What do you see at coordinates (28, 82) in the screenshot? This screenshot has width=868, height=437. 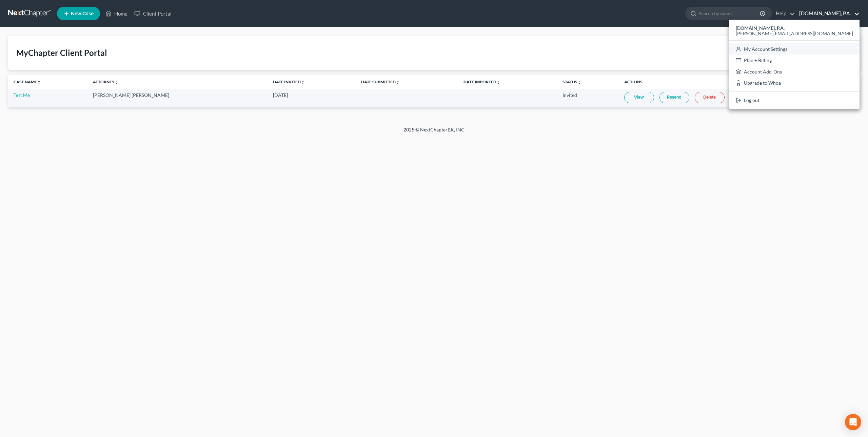 I see `a: Case Nameunfold_more` at bounding box center [28, 82].